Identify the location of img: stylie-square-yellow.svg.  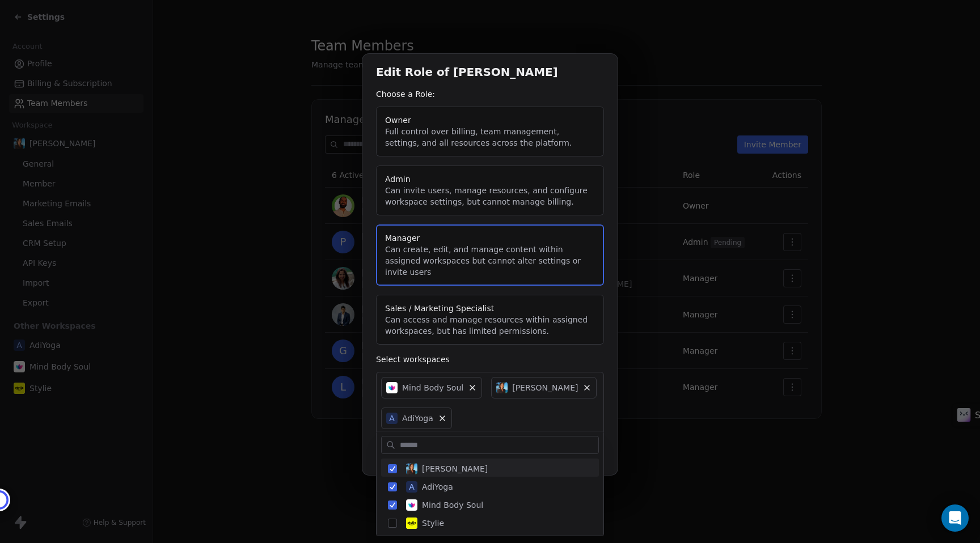
(412, 524).